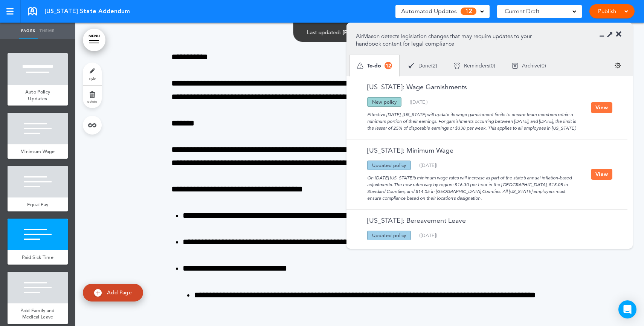  I want to click on span: style, so click(92, 78).